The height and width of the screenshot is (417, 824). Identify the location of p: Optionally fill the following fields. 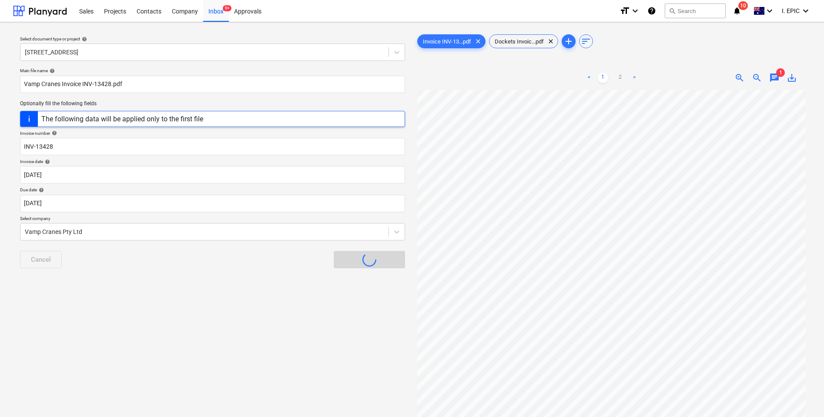
(212, 104).